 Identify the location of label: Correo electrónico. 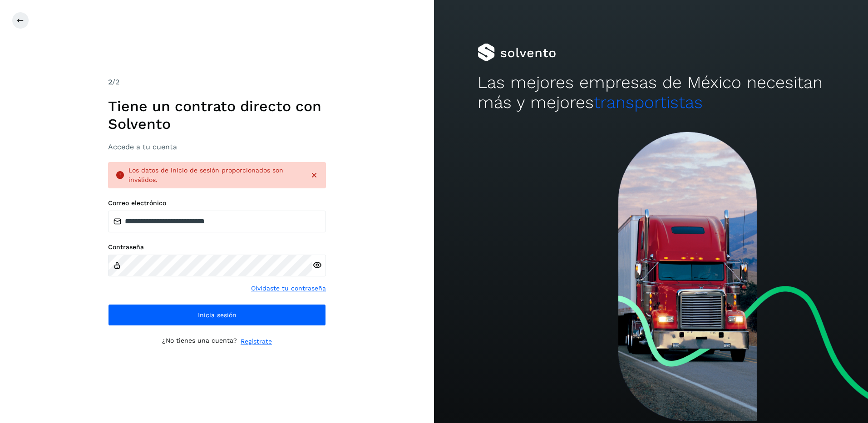
(217, 203).